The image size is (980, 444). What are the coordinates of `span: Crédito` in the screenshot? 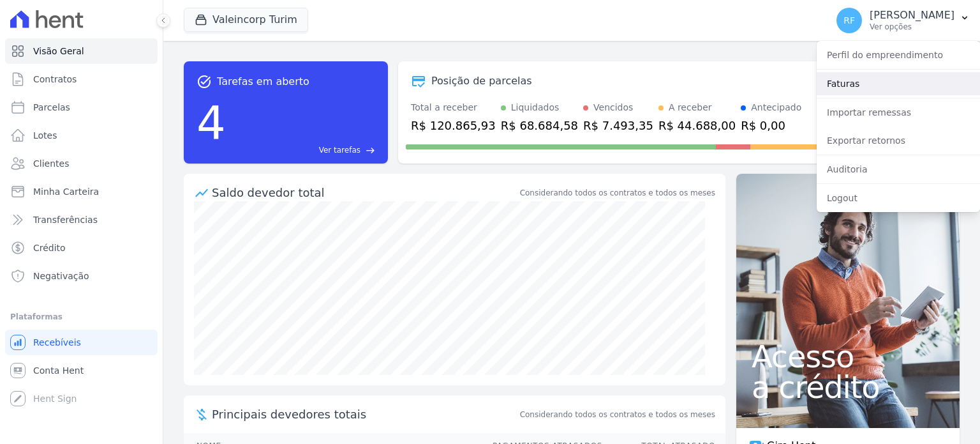 It's located at (49, 248).